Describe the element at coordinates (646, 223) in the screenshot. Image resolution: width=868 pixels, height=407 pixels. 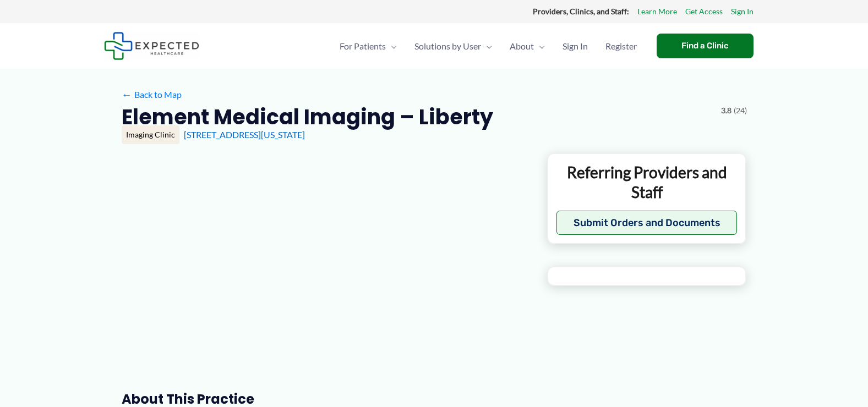
I see `button: Submit Orders and Documents` at that location.